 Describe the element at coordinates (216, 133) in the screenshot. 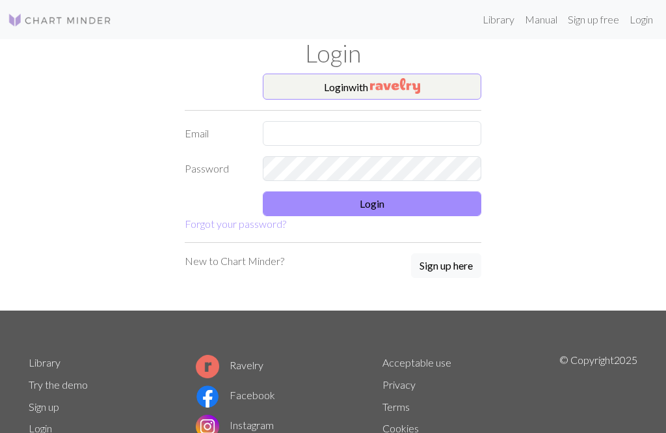

I see `label: Email` at that location.